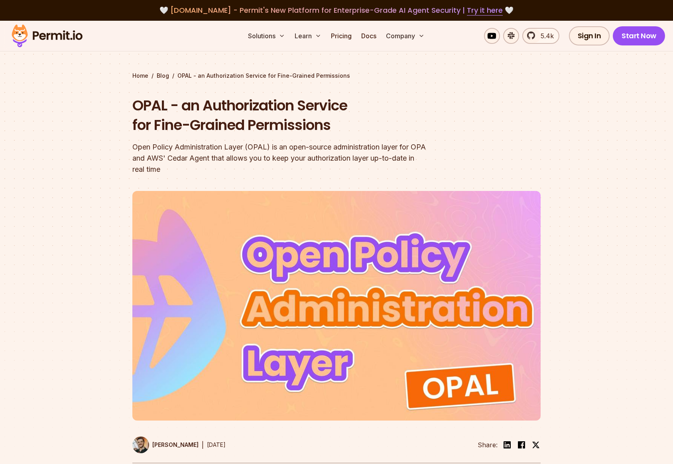  I want to click on button: facebook, so click(521, 445).